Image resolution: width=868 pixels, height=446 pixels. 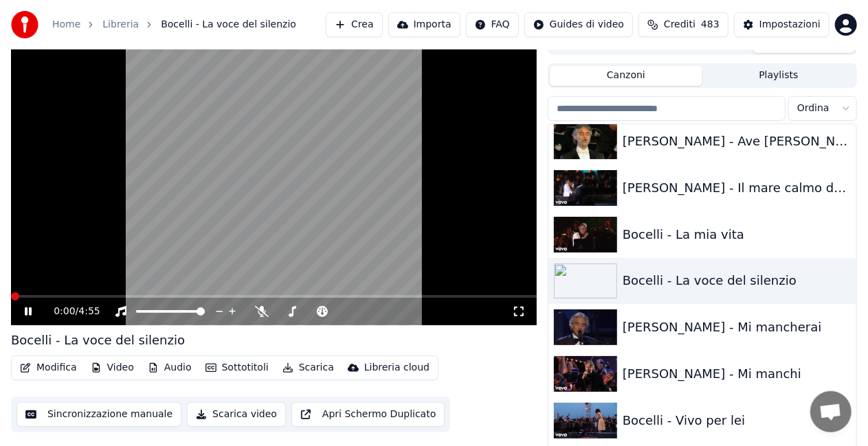 I want to click on button: Scarica video, so click(x=237, y=414).